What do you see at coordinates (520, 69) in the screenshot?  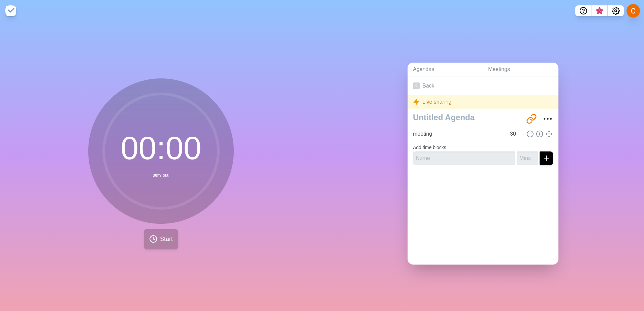 I see `a: Meetings` at bounding box center [520, 69].